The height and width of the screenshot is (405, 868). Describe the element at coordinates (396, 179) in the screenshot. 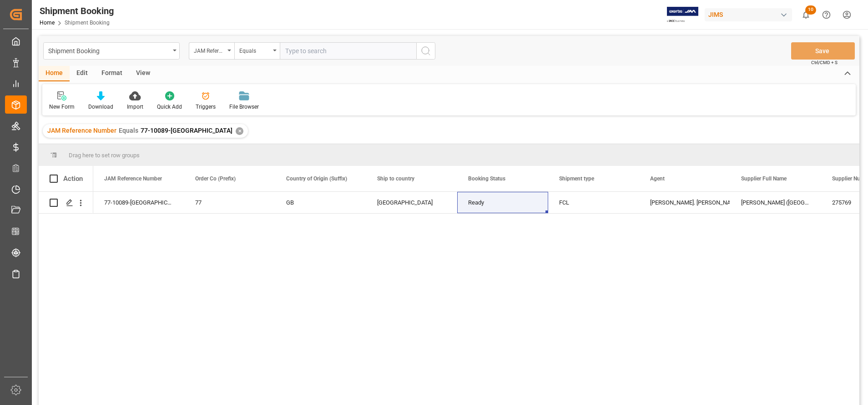

I see `span: Ship to country` at that location.